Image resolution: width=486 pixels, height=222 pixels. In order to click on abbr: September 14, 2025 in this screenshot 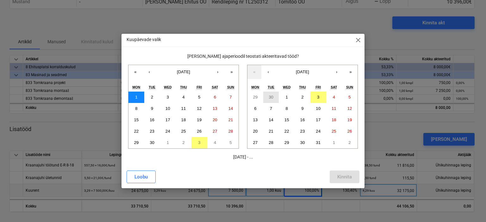, I will do `click(231, 108)`.